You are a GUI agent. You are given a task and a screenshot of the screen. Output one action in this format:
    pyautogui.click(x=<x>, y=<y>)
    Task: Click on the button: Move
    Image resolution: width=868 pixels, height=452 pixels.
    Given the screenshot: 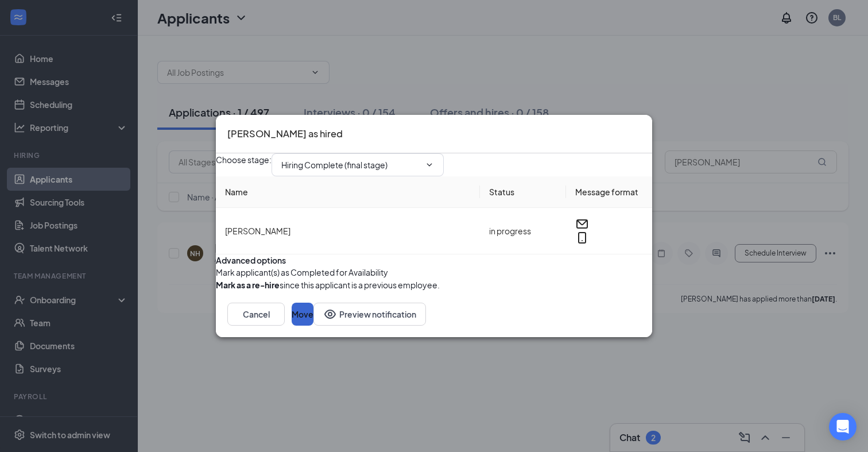 What is the action you would take?
    pyautogui.click(x=302, y=314)
    